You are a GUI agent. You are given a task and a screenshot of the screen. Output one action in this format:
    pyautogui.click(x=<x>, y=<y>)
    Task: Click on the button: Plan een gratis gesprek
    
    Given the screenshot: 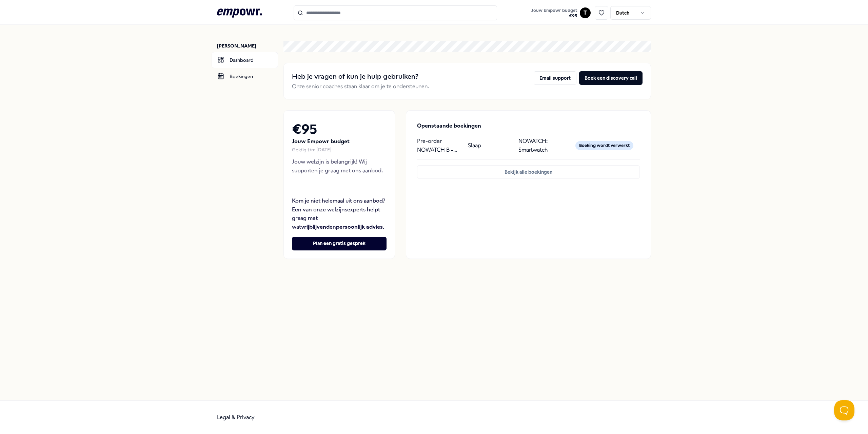 What is the action you would take?
    pyautogui.click(x=339, y=244)
    